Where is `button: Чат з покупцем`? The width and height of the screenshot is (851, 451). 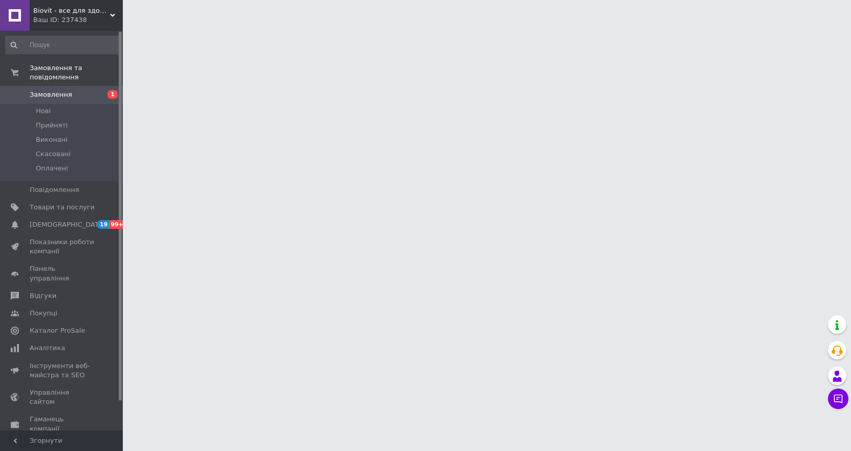
button: Чат з покупцем is located at coordinates (838, 399).